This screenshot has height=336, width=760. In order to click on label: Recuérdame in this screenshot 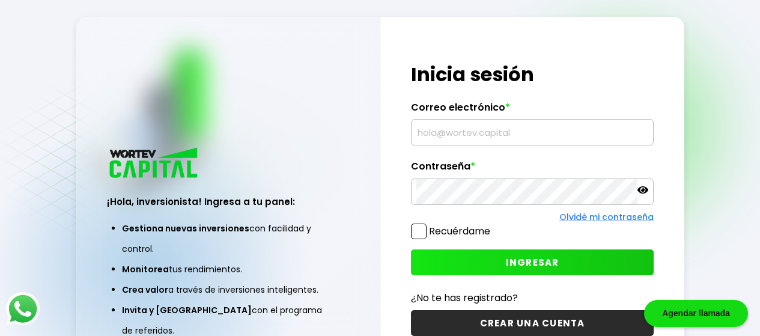, I will do `click(460, 231)`.